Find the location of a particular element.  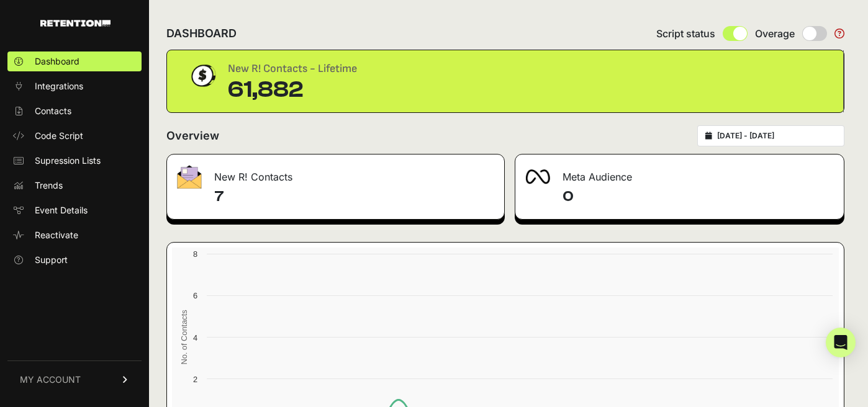

text: 8 is located at coordinates (195, 254).